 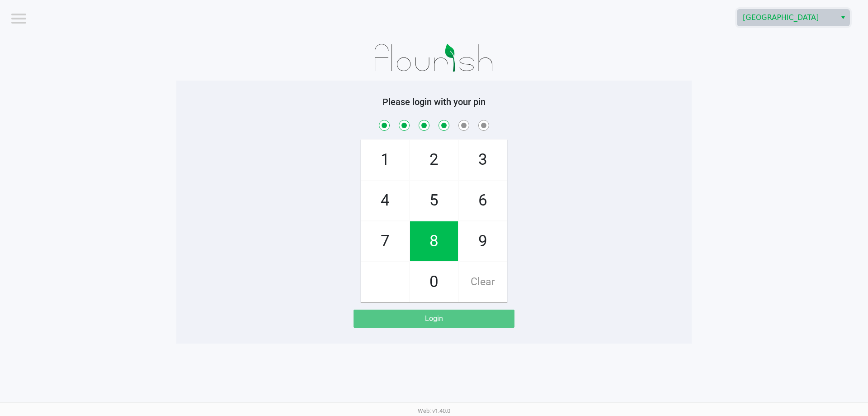 What do you see at coordinates (386, 201) in the screenshot?
I see `span: 4` at bounding box center [386, 201].